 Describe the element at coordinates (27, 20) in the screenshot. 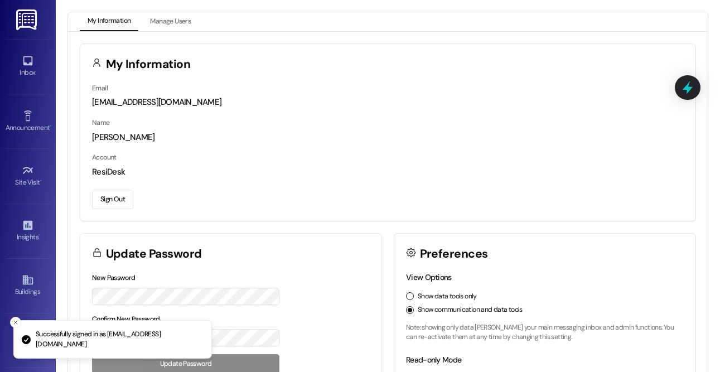

I see `img: ResiDesk Logo` at that location.